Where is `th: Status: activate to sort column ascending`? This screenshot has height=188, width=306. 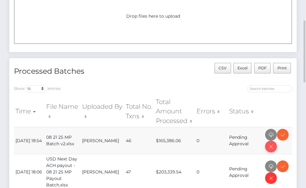
th: Status: activate to sort column ascending is located at coordinates (246, 111).